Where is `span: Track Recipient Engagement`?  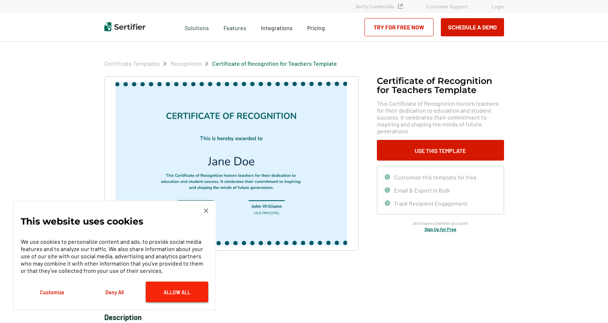
span: Track Recipient Engagement is located at coordinates (430, 203).